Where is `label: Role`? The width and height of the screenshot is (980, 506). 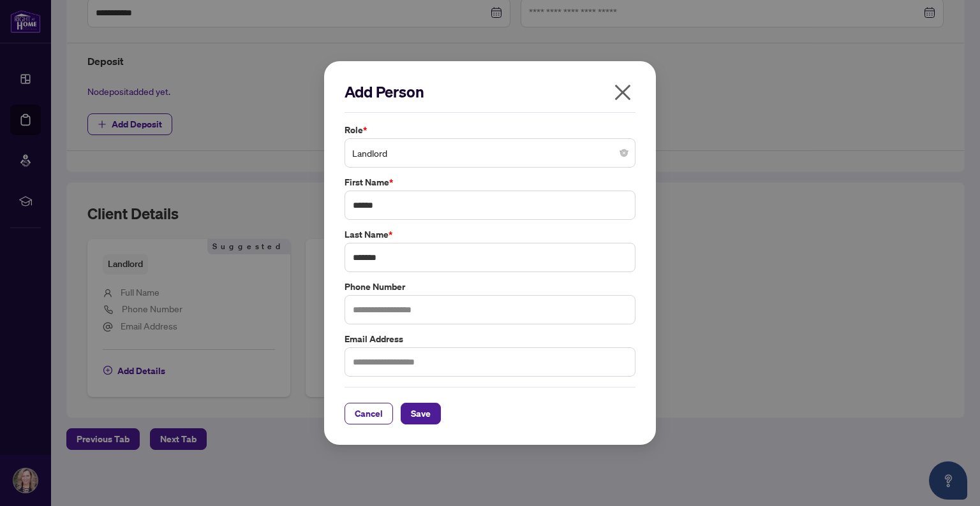 label: Role is located at coordinates (490, 130).